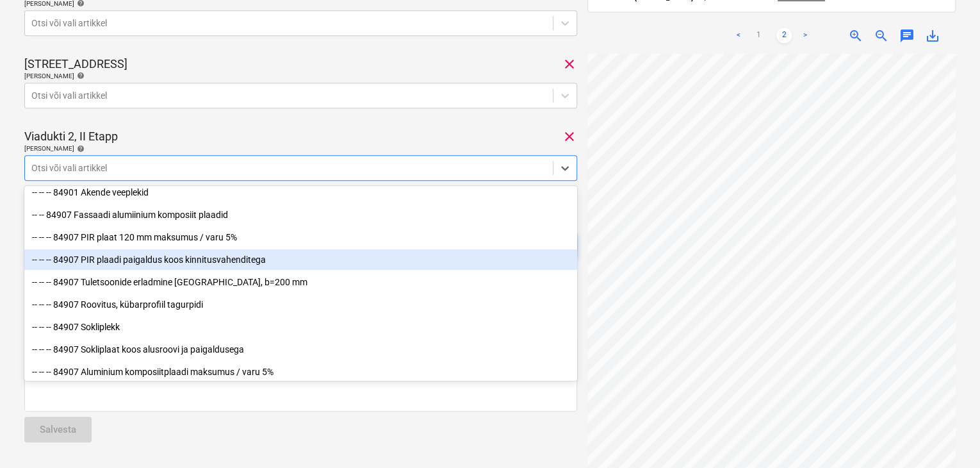  What do you see at coordinates (300, 349) in the screenshot?
I see `div: -- -- -- 84907 Sokliplaat koos alusroovi ja paigaldusega` at bounding box center [300, 349].